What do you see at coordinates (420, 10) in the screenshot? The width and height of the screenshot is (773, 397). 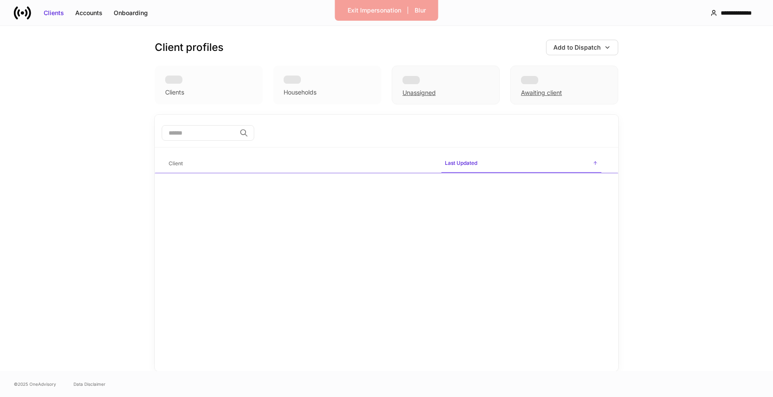 I see `button: Blur` at bounding box center [420, 10].